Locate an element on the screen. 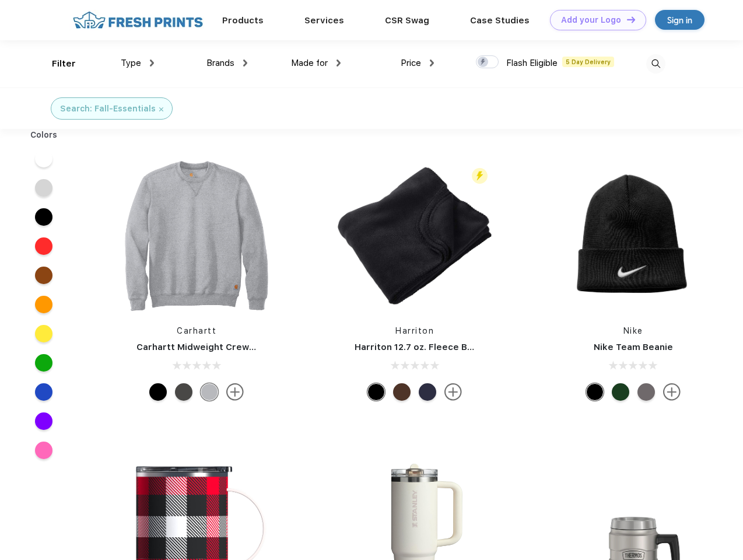 This screenshot has width=743, height=560. a: Harriton is located at coordinates (415, 330).